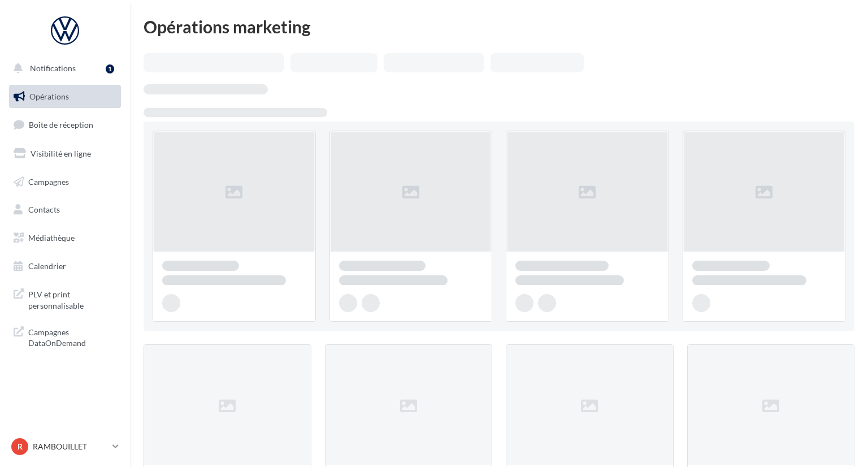 The height and width of the screenshot is (467, 868). I want to click on button: Notifications 1, so click(63, 69).